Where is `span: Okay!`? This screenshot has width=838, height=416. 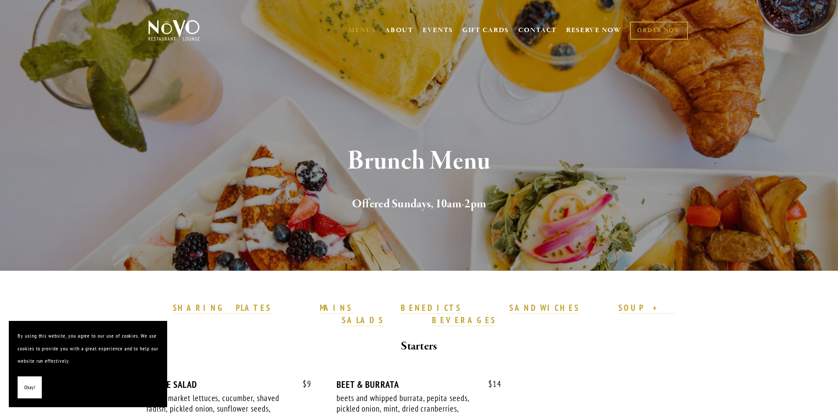 span: Okay! is located at coordinates (29, 387).